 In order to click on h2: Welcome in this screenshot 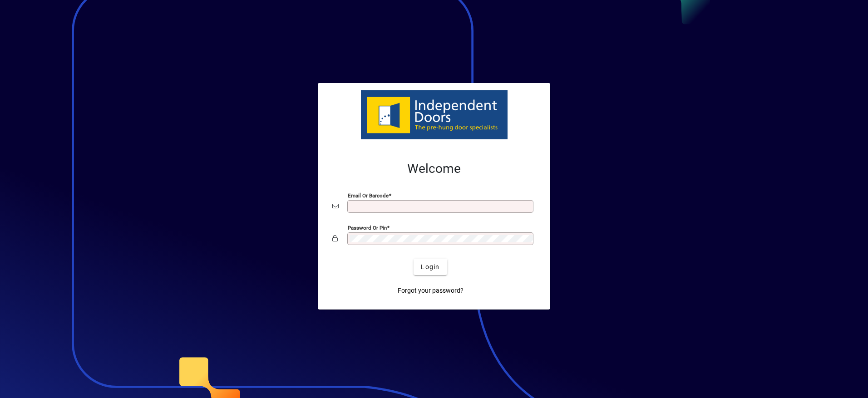, I will do `click(434, 169)`.